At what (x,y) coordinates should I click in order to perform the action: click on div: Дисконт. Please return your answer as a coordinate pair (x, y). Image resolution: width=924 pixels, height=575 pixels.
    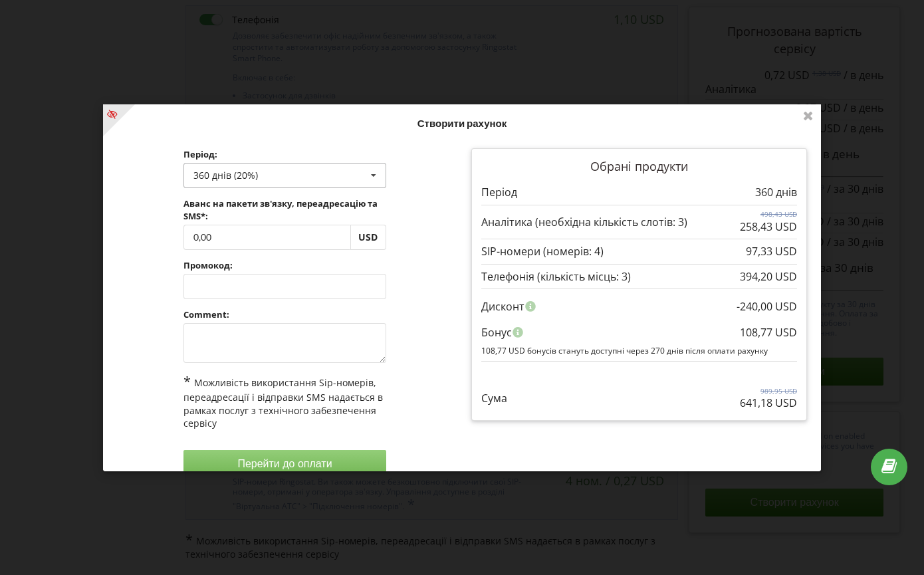
    Looking at the image, I should click on (639, 306).